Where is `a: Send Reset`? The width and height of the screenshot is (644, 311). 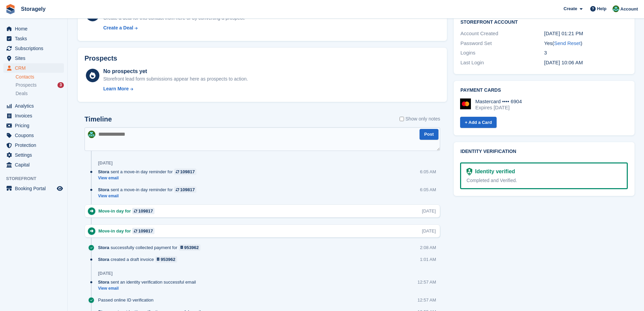 a: Send Reset is located at coordinates (567, 43).